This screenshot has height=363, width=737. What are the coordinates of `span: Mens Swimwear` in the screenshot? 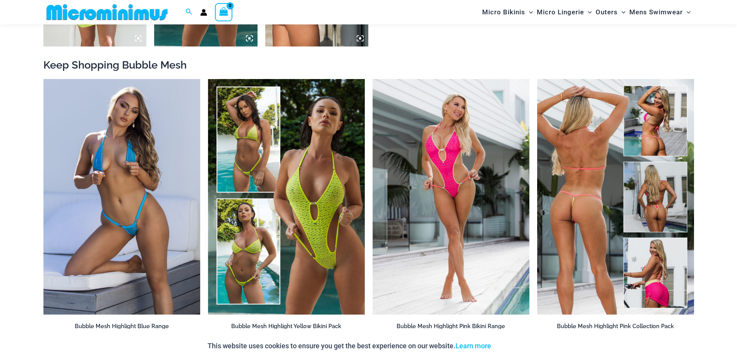 It's located at (656, 12).